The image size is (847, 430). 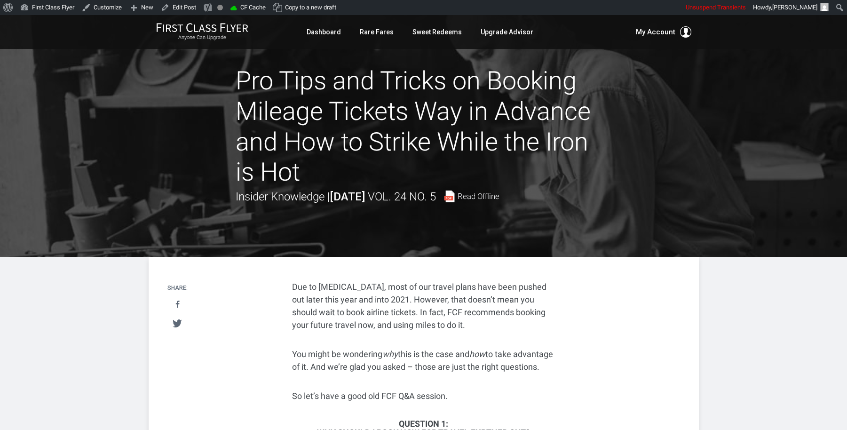 What do you see at coordinates (177, 323) in the screenshot?
I see `a: Tweet` at bounding box center [177, 323].